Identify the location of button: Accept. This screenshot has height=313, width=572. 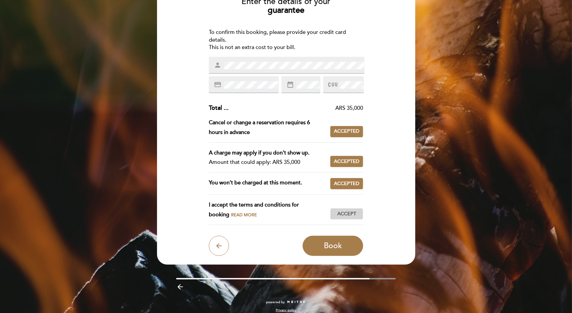
(346, 214).